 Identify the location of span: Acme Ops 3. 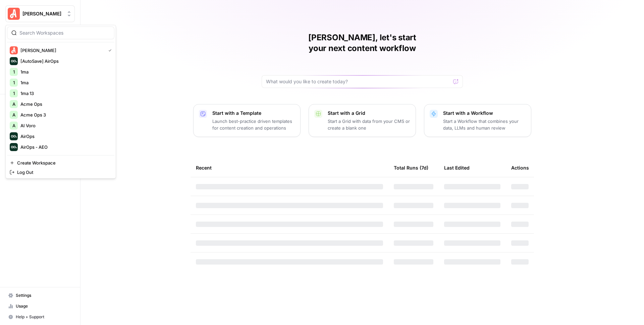
(65, 115).